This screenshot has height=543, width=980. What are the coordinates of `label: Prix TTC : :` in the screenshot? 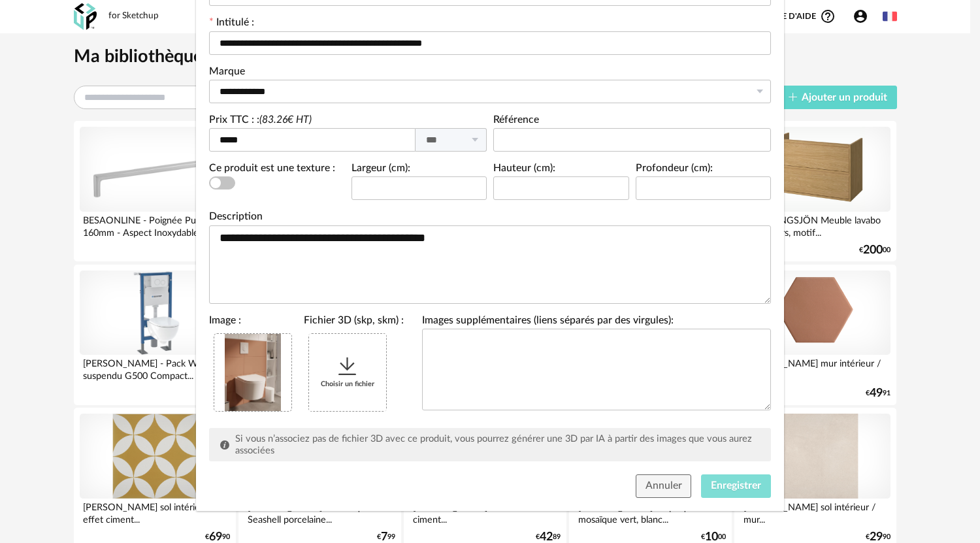 It's located at (260, 120).